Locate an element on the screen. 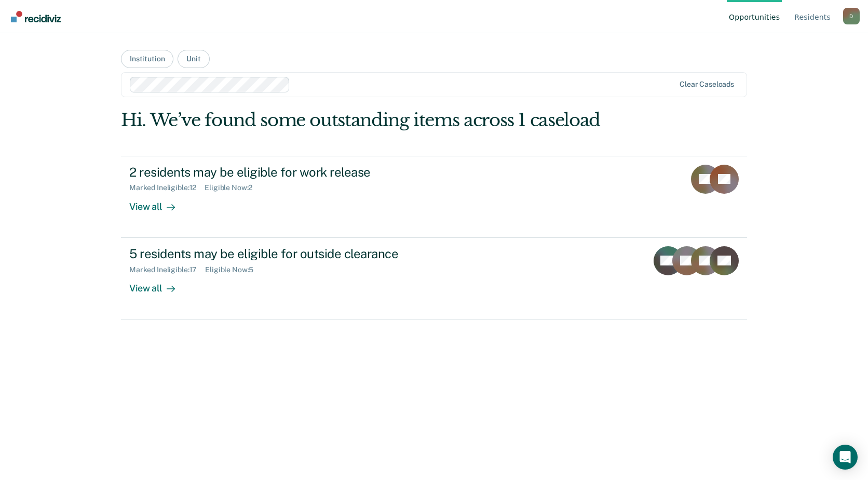 The height and width of the screenshot is (480, 868). a: 2 residents may be eligible for work releaseMarked Ineligible:12Eligible Now:2View all is located at coordinates (434, 197).